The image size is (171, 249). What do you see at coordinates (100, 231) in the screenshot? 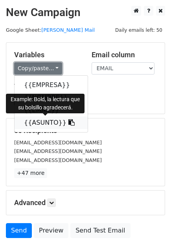
I see `a: Send Test Email` at bounding box center [100, 231].